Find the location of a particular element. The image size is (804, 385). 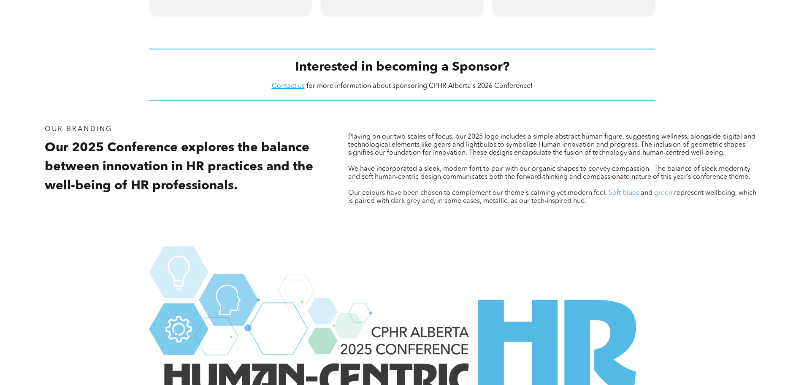

span: Our 2025 Conference explores the balance between innovation in HR practices and the well-being of... is located at coordinates (179, 167).